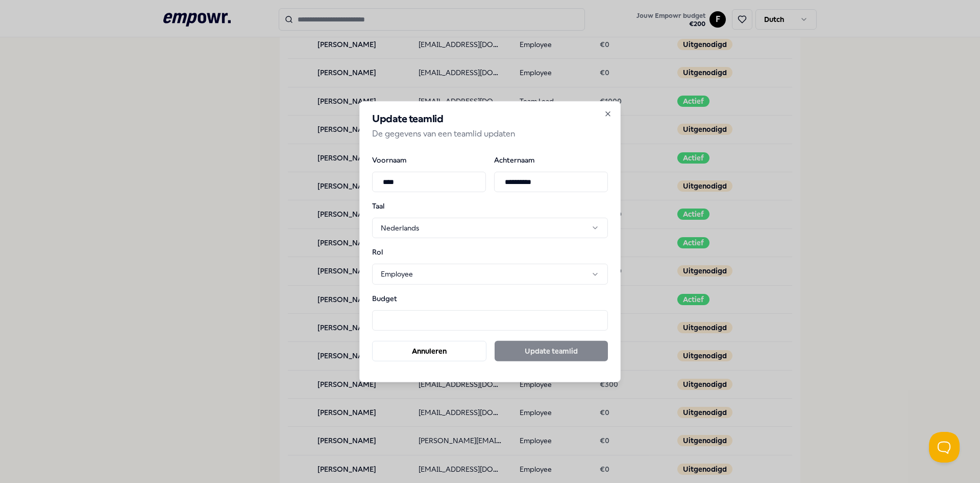  I want to click on label: Rol, so click(399, 252).